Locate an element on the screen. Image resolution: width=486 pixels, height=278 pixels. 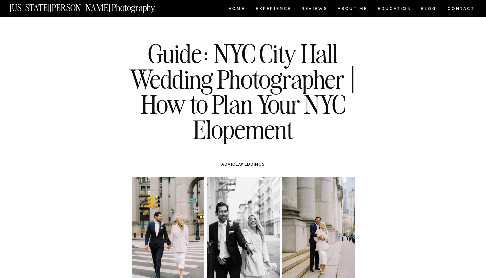
nav: BLOG is located at coordinates (429, 9).